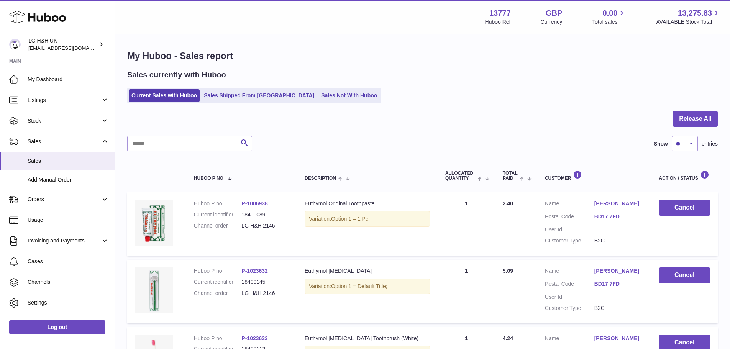 This screenshot has height=349, width=730. Describe the element at coordinates (422, 56) in the screenshot. I see `h1: My Huboo - Sales report` at that location.